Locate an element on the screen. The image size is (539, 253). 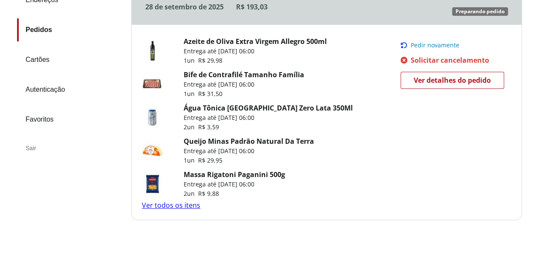
img: Água Tônica Antarctica Zero Lata 350Ml is located at coordinates (153, 117).